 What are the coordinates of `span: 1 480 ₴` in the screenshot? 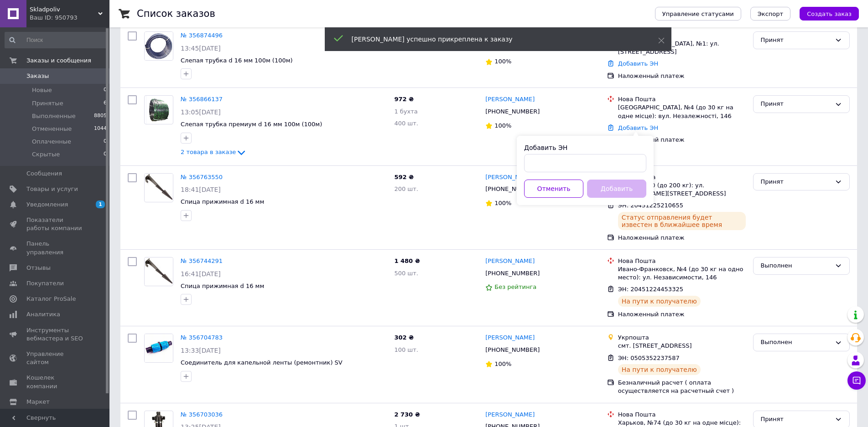 It's located at (407, 261).